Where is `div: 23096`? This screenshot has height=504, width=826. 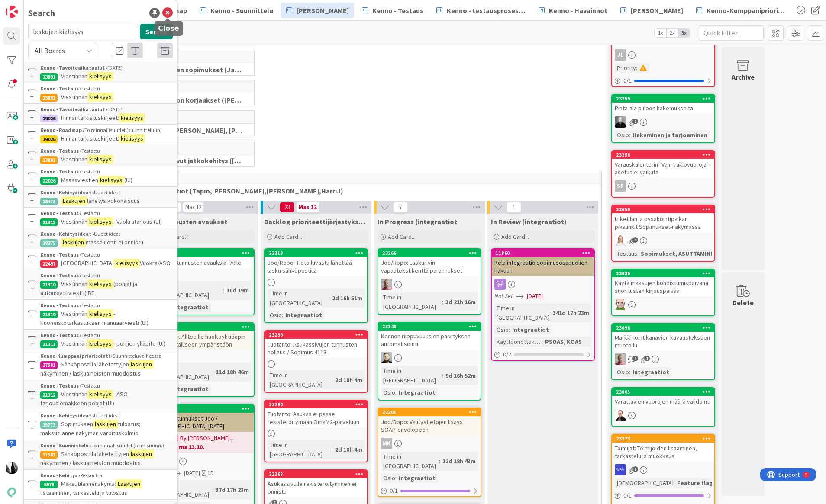
div: 23096 is located at coordinates (665, 327).